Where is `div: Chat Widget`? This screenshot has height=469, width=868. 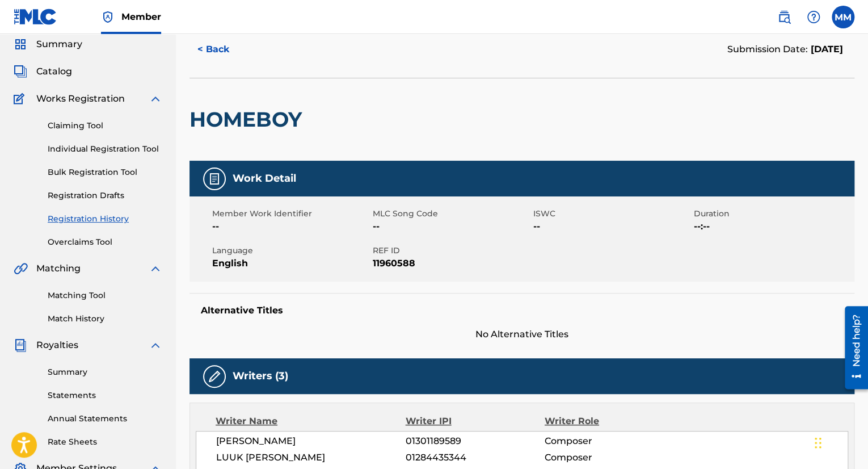 div: Chat Widget is located at coordinates (839, 442).